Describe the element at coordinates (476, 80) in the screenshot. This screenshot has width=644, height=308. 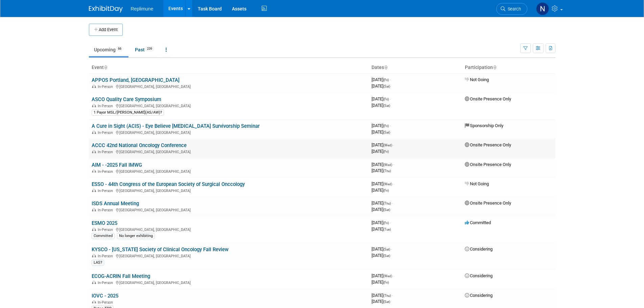
I see `span: Not Going` at that location.